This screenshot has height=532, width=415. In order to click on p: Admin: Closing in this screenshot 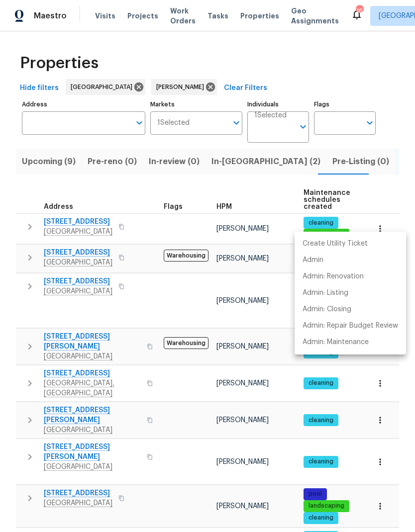, I will do `click(327, 310)`.